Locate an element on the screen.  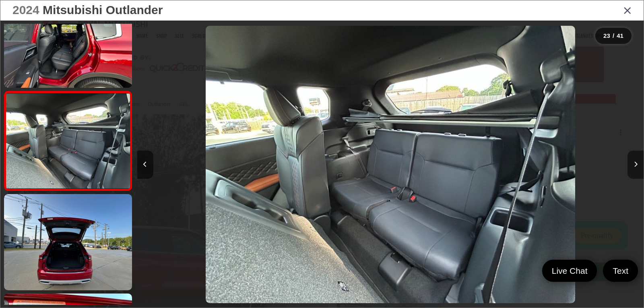
button: Next image is located at coordinates (635, 165).